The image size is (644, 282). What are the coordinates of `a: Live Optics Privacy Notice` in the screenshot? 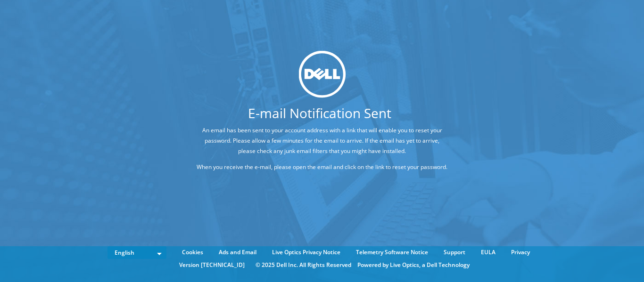 It's located at (306, 253).